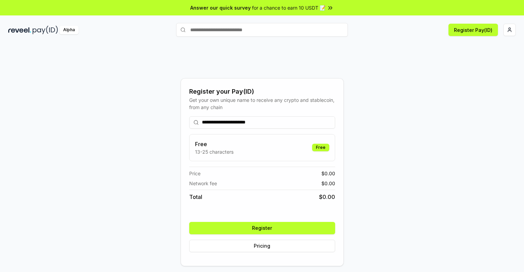 The width and height of the screenshot is (524, 272). I want to click on img: pay_id, so click(45, 30).